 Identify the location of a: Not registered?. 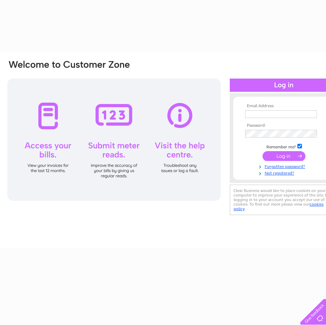
(285, 172).